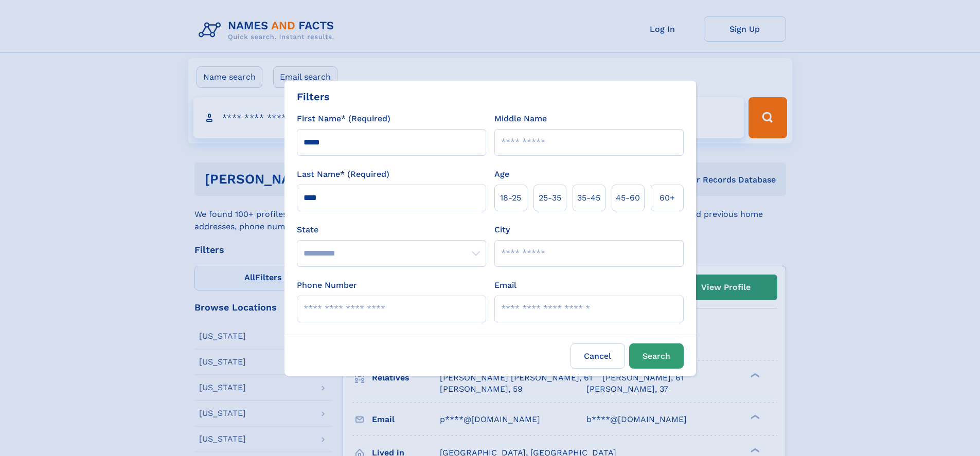  I want to click on div: Filters, so click(313, 97).